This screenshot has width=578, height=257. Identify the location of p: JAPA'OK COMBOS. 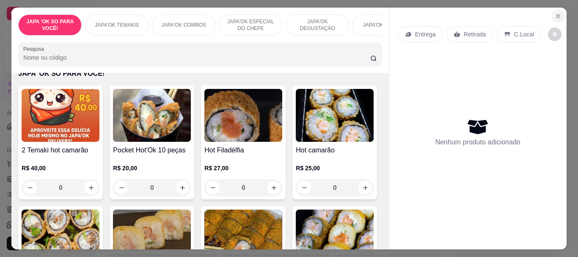
(184, 25).